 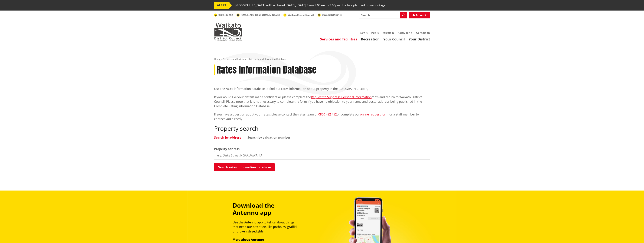 I want to click on h2: Property search, so click(x=322, y=128).